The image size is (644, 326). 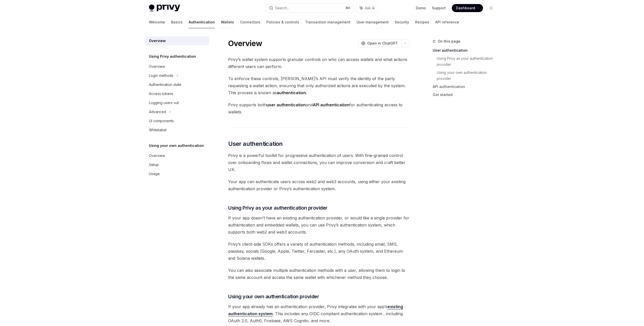 What do you see at coordinates (177, 174) in the screenshot?
I see `a: Usage` at bounding box center [177, 174].